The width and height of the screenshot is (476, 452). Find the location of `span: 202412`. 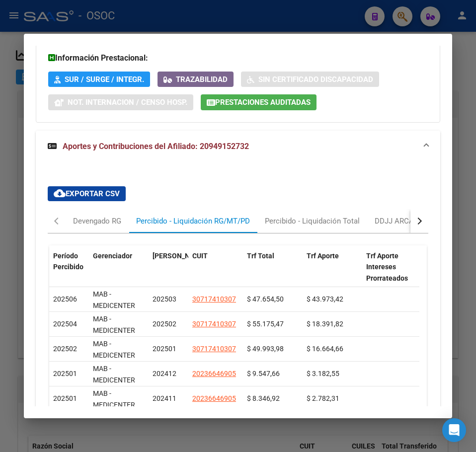

span: 202412 is located at coordinates (165, 373).